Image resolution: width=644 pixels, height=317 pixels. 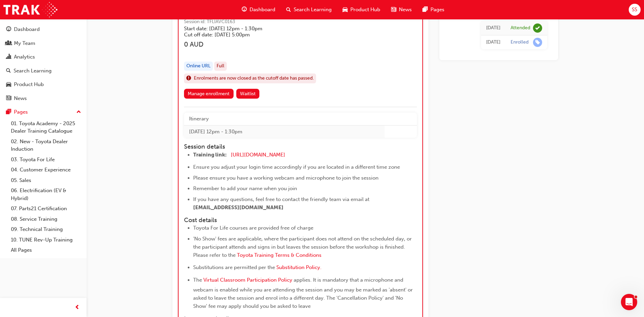 I want to click on a: Search Learning, so click(x=43, y=71).